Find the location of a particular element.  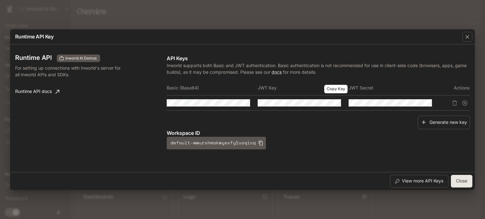

p: For setting up connections with Inworld's server for all Inworld APIs and SDKs. is located at coordinates (70, 71).